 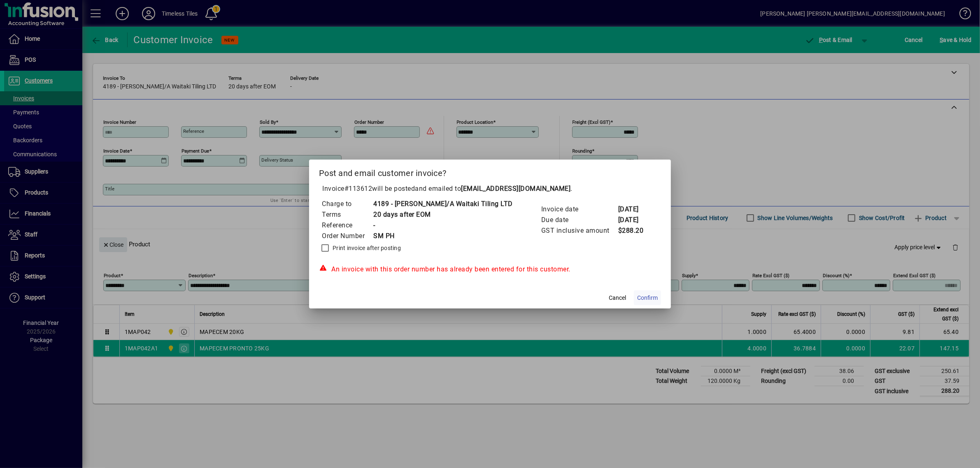 What do you see at coordinates (347, 225) in the screenshot?
I see `td: Reference` at bounding box center [347, 225].